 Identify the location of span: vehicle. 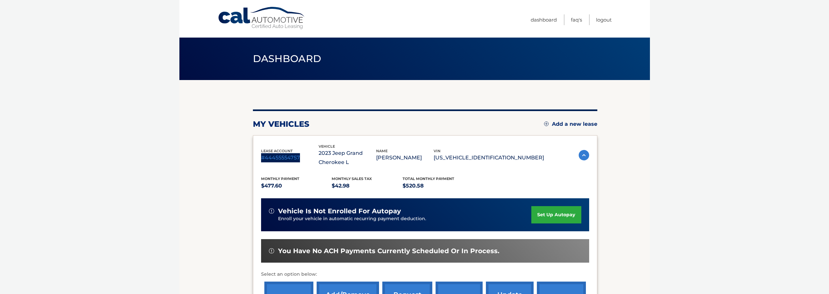
(327, 146).